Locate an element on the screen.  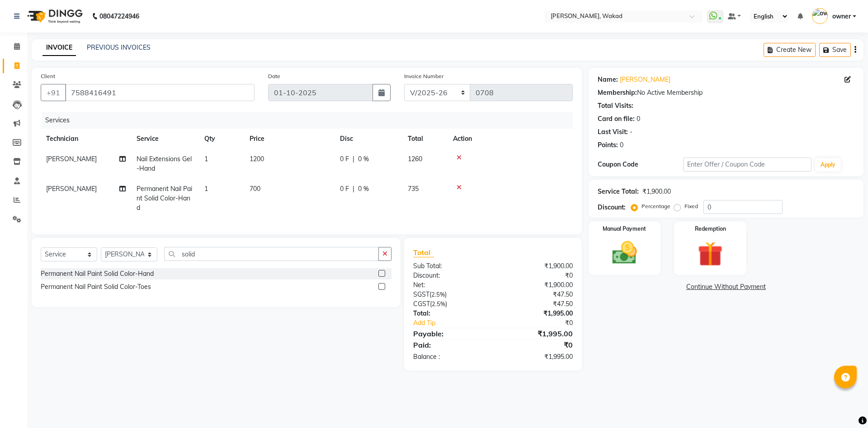
span: 700 is located at coordinates (255, 189).